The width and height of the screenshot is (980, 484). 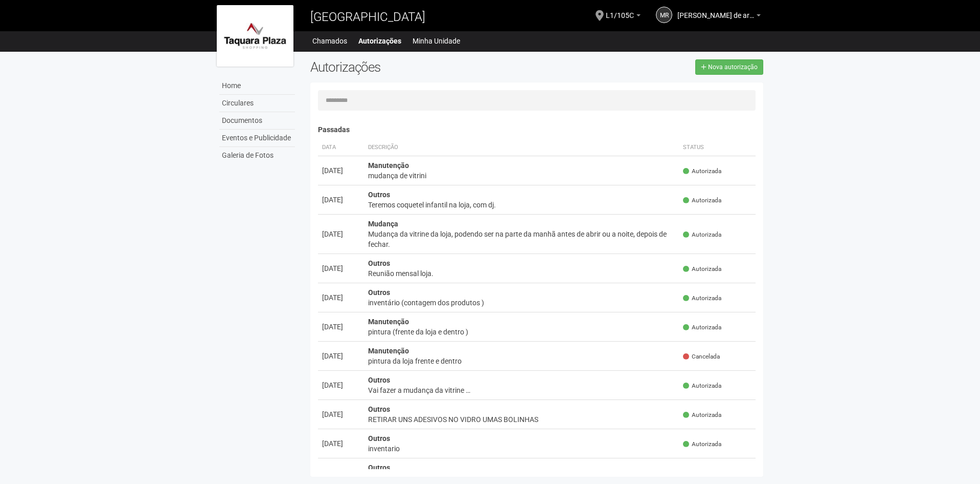 What do you see at coordinates (521, 302) in the screenshot?
I see `div: inventário (contagem dos produtos )` at bounding box center [521, 302].